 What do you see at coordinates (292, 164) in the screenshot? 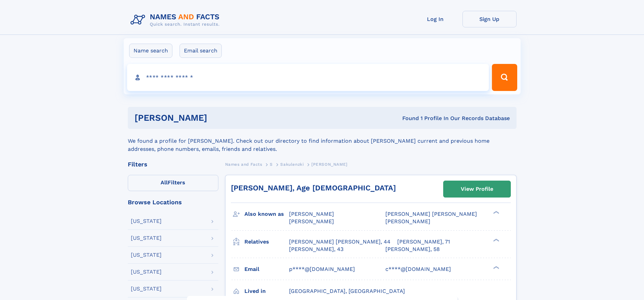
I see `a: Sakulenzki` at bounding box center [292, 164].